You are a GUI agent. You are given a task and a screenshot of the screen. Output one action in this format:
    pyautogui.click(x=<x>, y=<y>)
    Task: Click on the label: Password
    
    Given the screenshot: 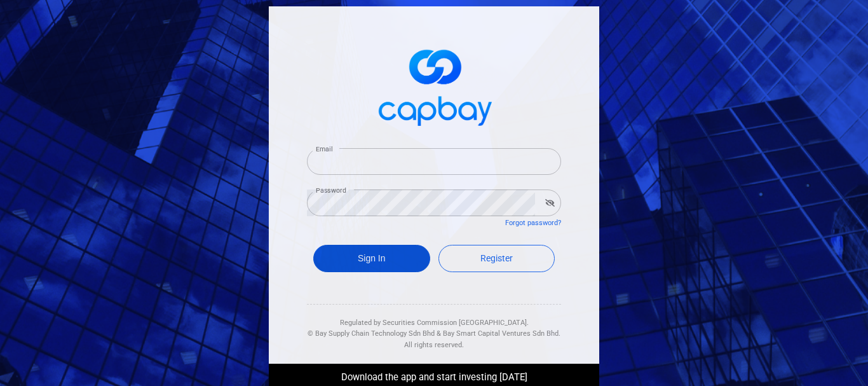 What is the action you would take?
    pyautogui.click(x=331, y=190)
    